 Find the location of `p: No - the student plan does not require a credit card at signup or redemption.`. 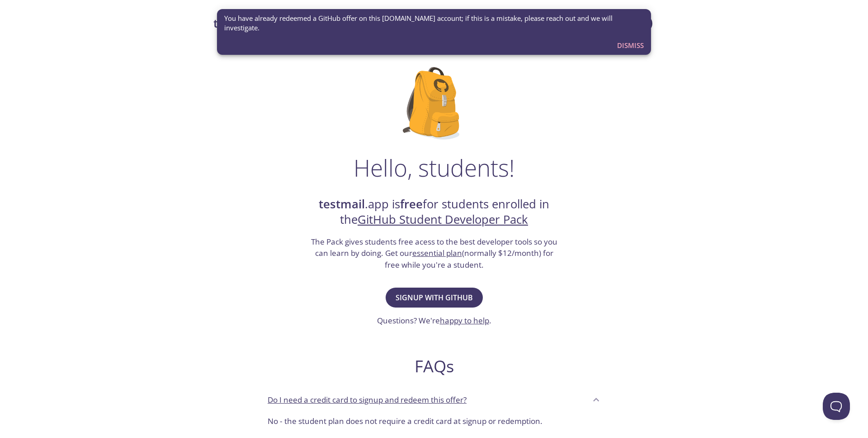

p: No - the student plan does not require a credit card at signup or redemption. is located at coordinates (434, 421).